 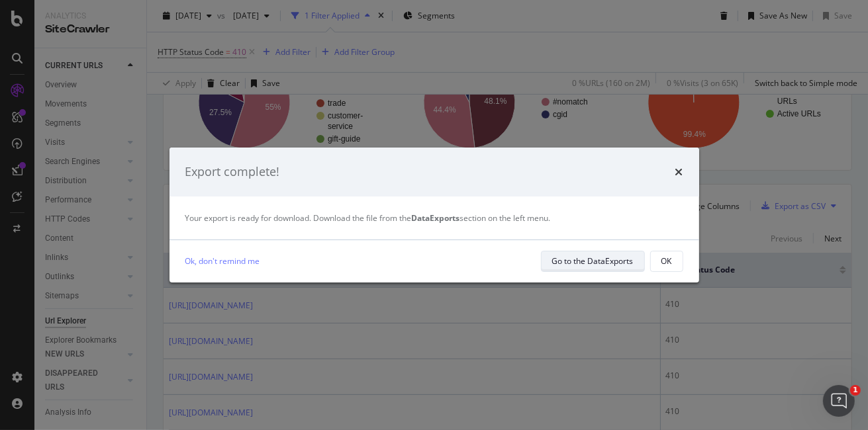 I want to click on span: section on the left menu., so click(x=481, y=217).